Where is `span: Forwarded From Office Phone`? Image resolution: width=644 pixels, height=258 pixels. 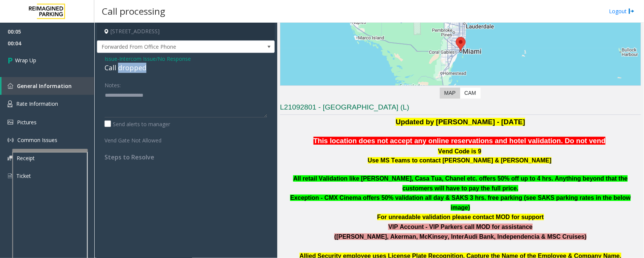 span: Forwarded From Office Phone is located at coordinates (168, 47).